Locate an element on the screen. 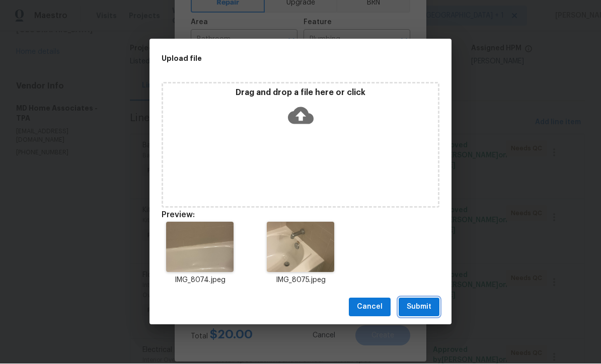  span: Cancel is located at coordinates (369, 307).